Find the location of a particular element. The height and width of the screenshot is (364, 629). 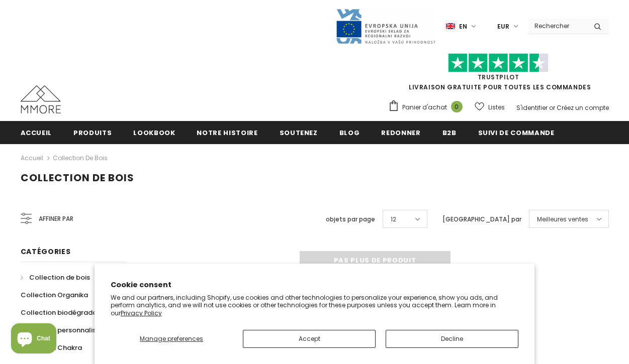

span: Listes is located at coordinates (496, 108).